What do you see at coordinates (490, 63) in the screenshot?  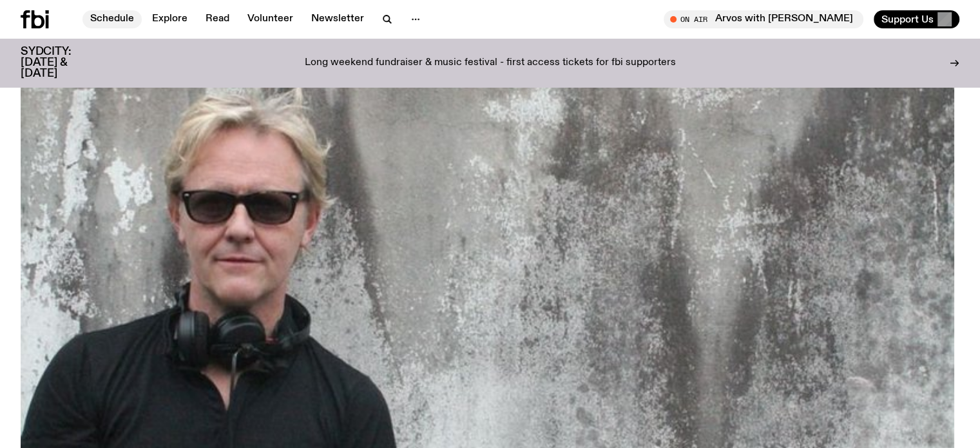 I see `p: Long weekend fundraiser & music festival - first access tickets for fbi supporters` at bounding box center [490, 63].